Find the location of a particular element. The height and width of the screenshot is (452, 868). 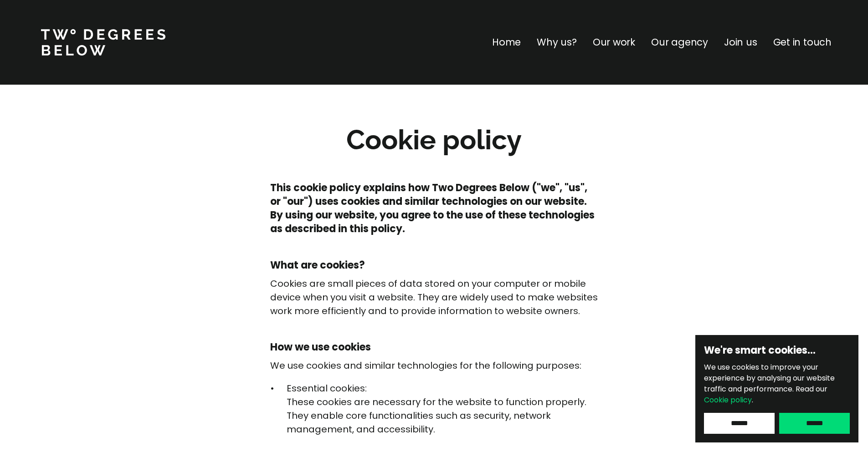

a: Get in touch is located at coordinates (802, 42).